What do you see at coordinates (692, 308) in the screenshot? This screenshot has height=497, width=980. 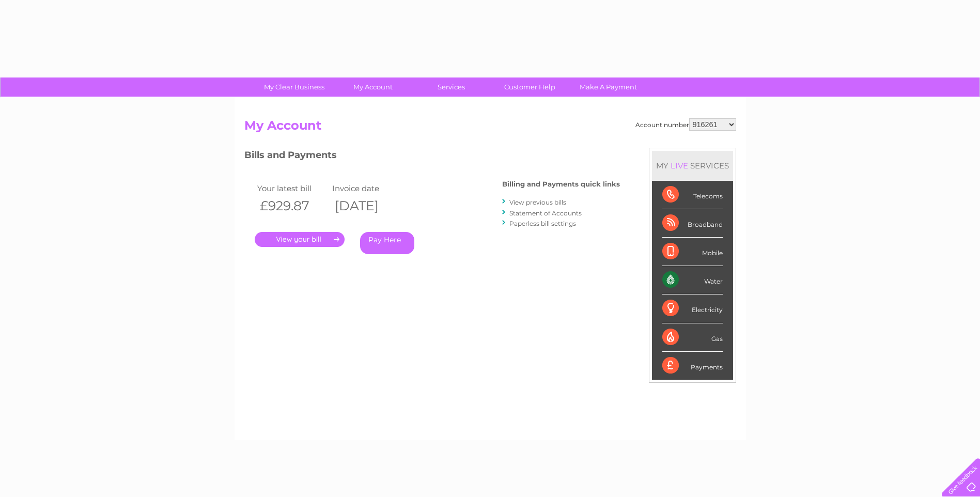 I see `div: Electricity` at bounding box center [692, 308].